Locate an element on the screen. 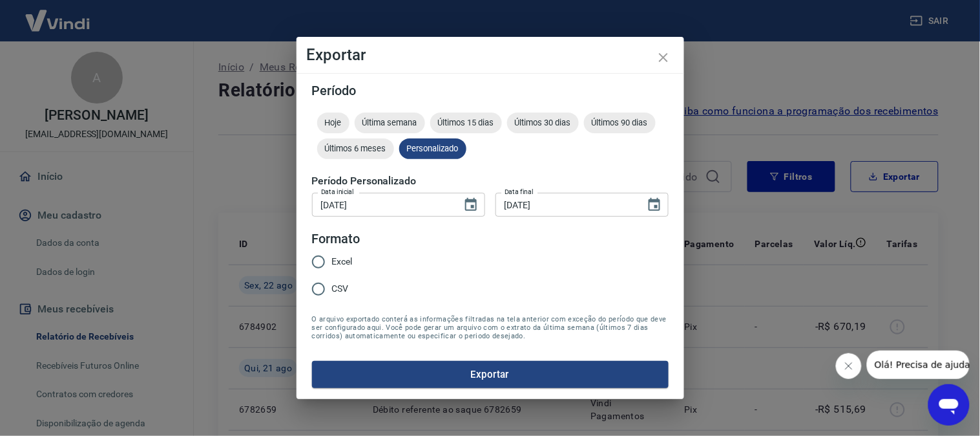 The height and width of the screenshot is (436, 980). button: Choose date, selected date is 22 de ago de 2025 is located at coordinates (654, 205).